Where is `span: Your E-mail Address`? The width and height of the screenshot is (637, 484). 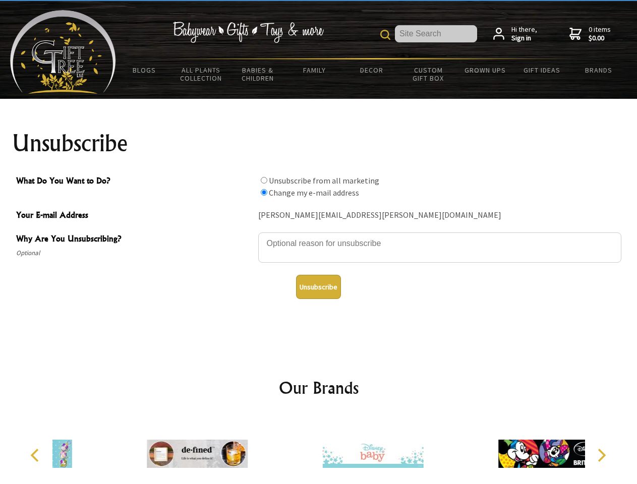
span: Your E-mail Address is located at coordinates (135, 216).